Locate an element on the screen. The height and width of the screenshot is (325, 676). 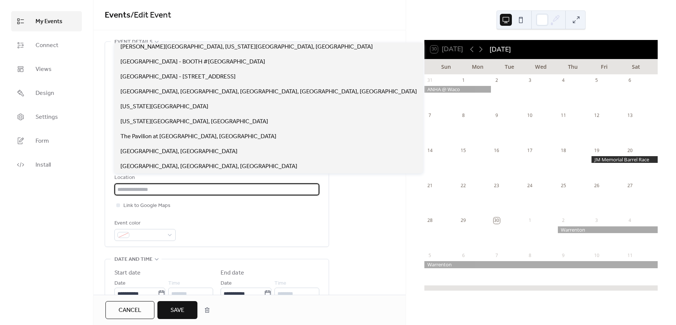
div: 17 is located at coordinates (530, 150).